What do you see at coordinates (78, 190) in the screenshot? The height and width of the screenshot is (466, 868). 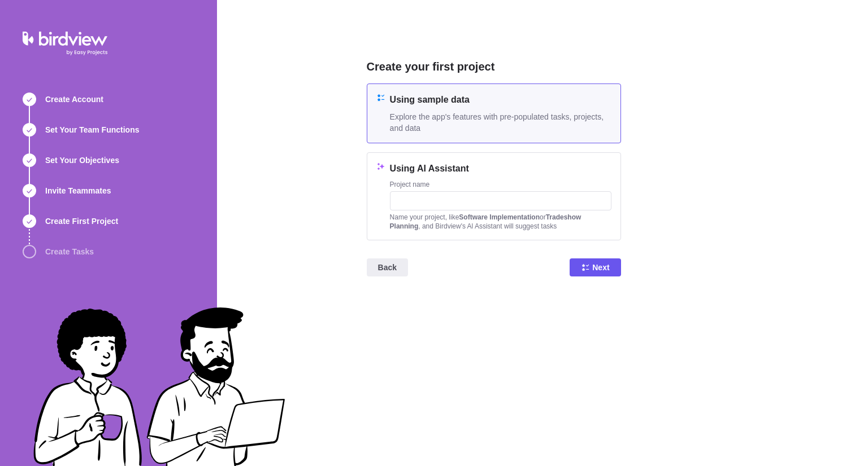 I see `span: Invite Teammates` at bounding box center [78, 190].